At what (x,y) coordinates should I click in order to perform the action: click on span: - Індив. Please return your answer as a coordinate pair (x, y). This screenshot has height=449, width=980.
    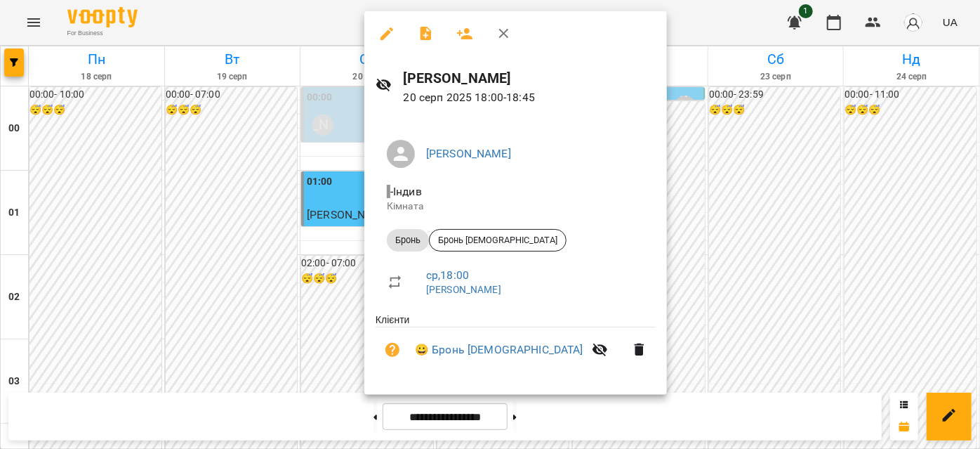
    Looking at the image, I should click on (406, 191).